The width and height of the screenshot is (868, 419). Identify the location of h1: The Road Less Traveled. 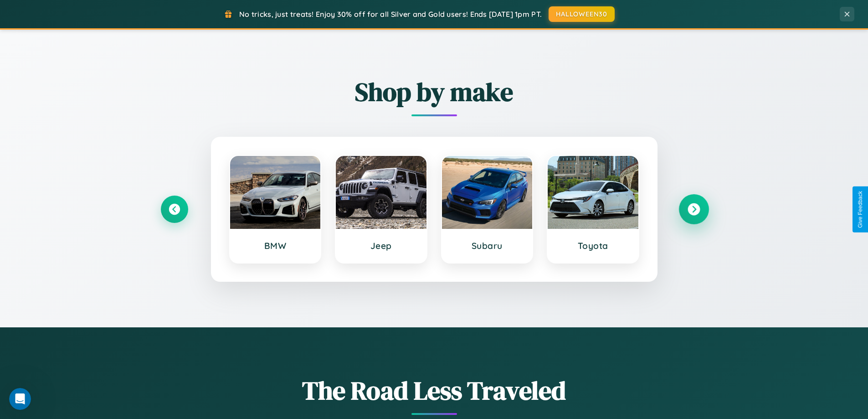
(434, 390).